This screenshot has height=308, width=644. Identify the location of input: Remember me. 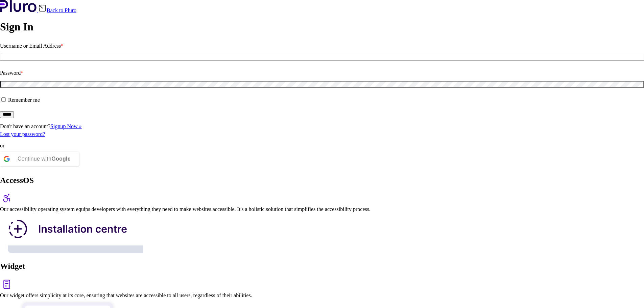
(3, 99).